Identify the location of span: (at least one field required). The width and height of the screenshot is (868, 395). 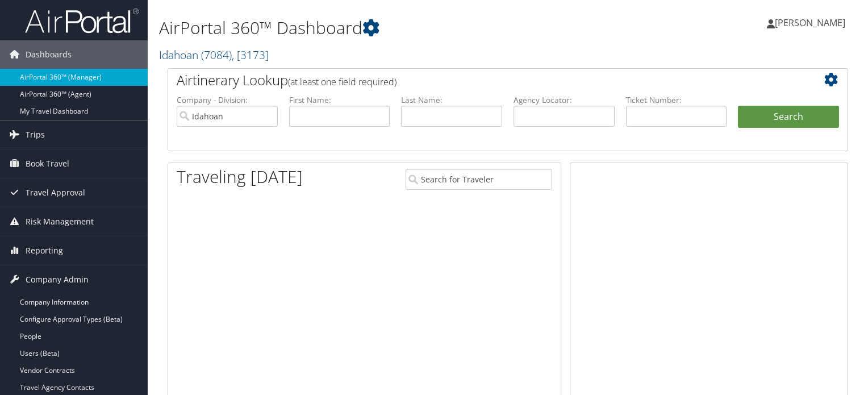
(342, 81).